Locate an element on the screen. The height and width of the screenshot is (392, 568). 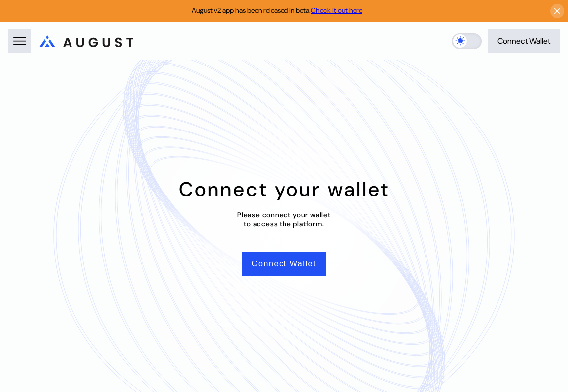
span: August v2 app has been released in beta. is located at coordinates (277, 10).